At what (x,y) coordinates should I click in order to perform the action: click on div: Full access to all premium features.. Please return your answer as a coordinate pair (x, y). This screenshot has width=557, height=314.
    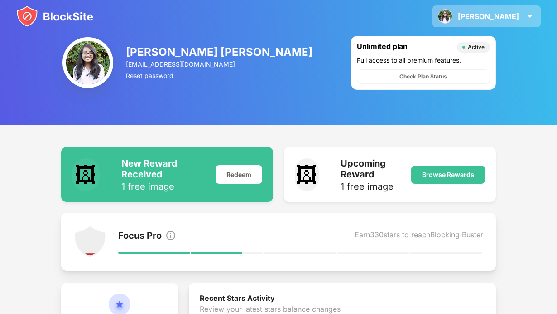
    Looking at the image, I should click on (424, 60).